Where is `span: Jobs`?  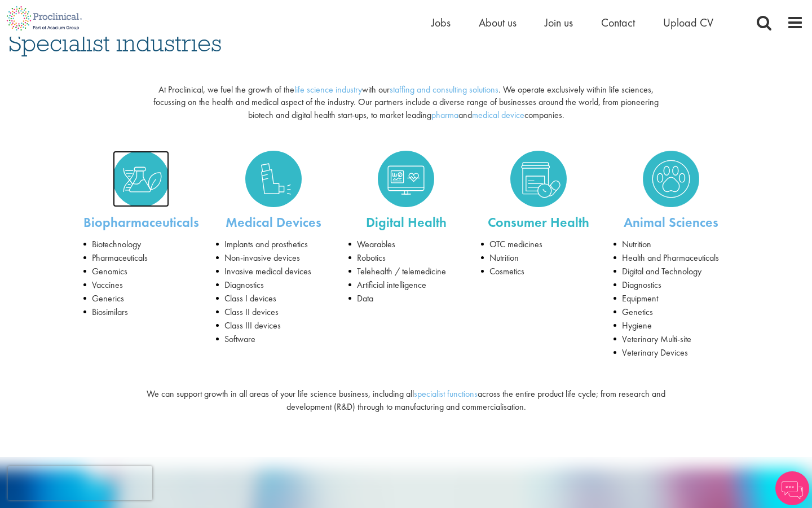
span: Jobs is located at coordinates (441, 22).